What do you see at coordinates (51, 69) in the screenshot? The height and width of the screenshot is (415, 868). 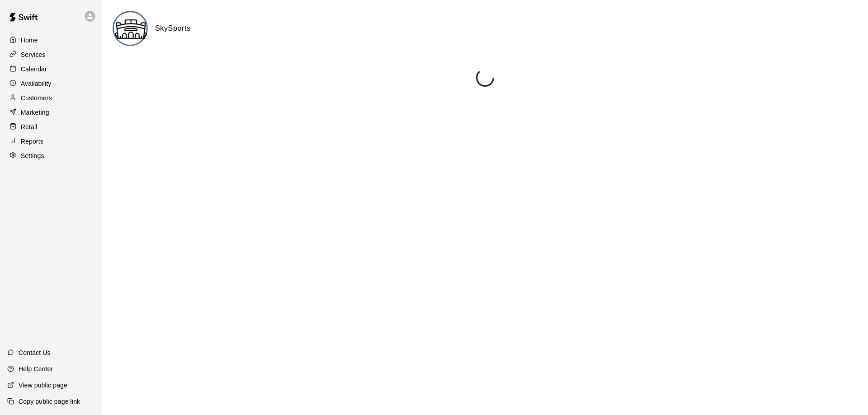 I see `a: Calendar` at bounding box center [51, 69].